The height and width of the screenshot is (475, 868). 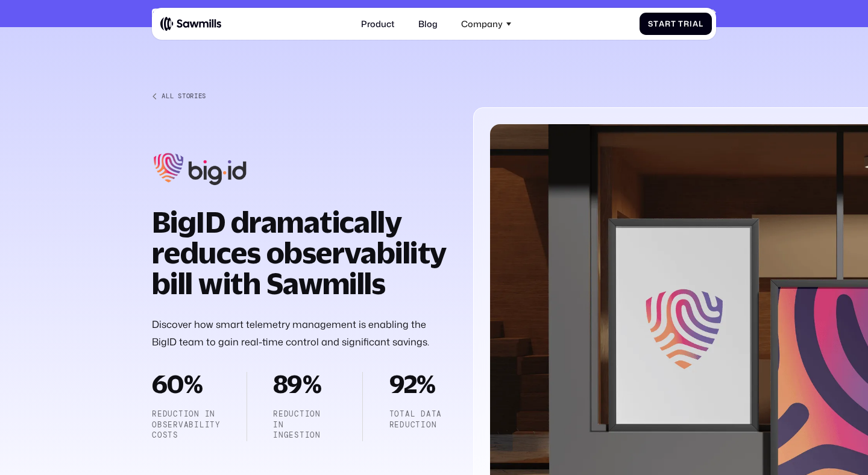 I want to click on span: S, so click(x=650, y=24).